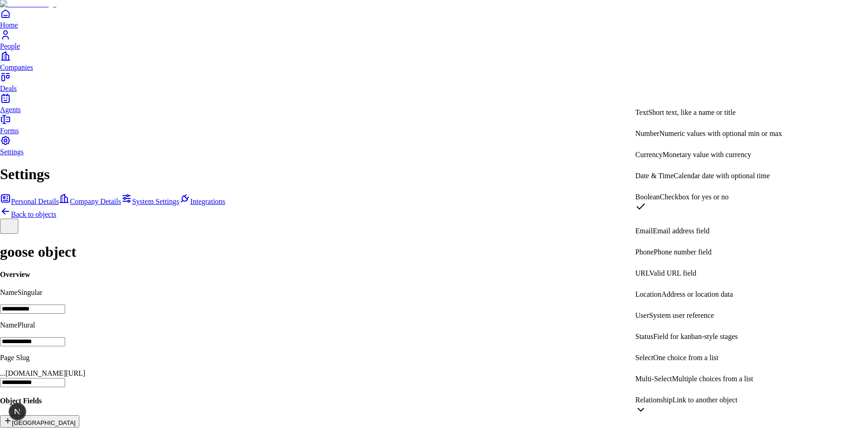  What do you see at coordinates (681, 315) in the screenshot?
I see `span: System user reference` at bounding box center [681, 315].